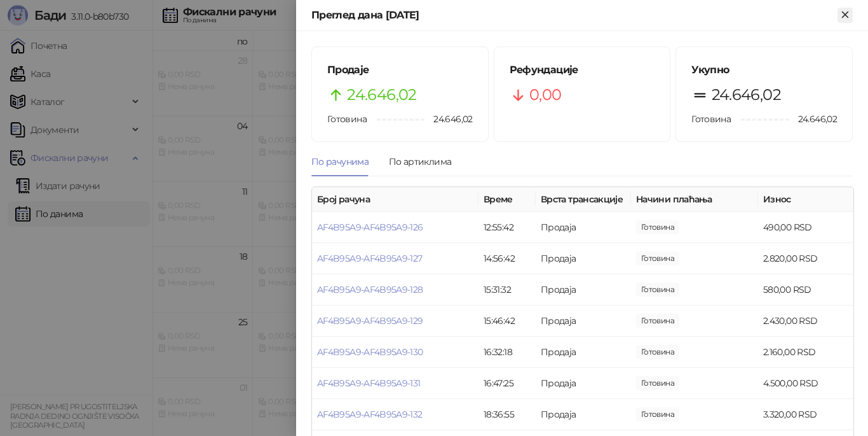 The width and height of the screenshot is (868, 436). Describe the element at coordinates (370, 227) in the screenshot. I see `a: AF4B95A9-AF4B95A9-126` at that location.